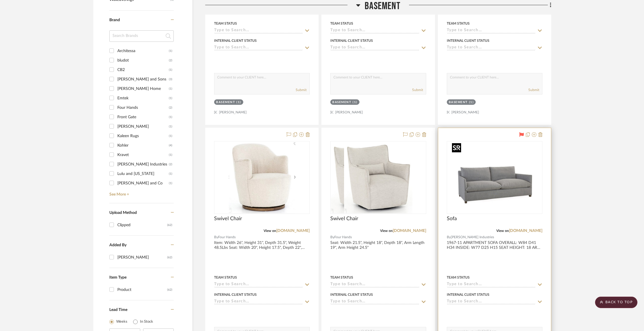  Describe the element at coordinates (142, 290) in the screenshot. I see `div: Product` at that location.